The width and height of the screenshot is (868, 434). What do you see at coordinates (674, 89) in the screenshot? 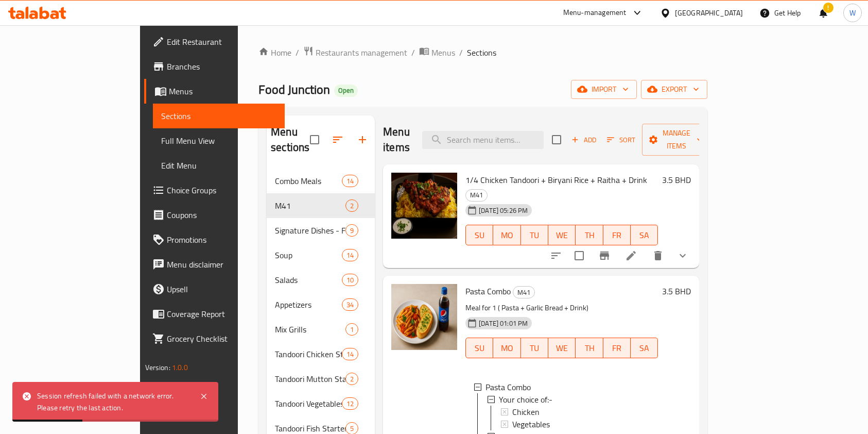
I see `span: export` at bounding box center [674, 89].